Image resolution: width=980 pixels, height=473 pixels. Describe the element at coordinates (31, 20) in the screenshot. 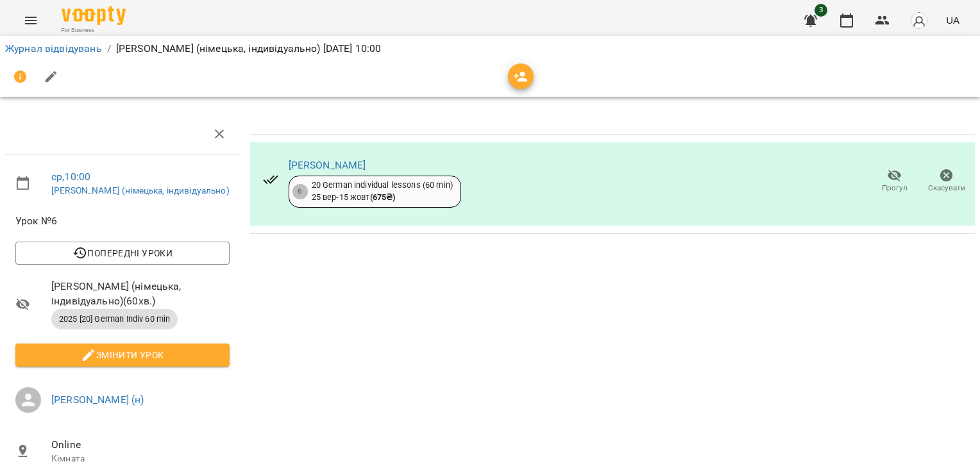

I see `button: Menu` at that location.